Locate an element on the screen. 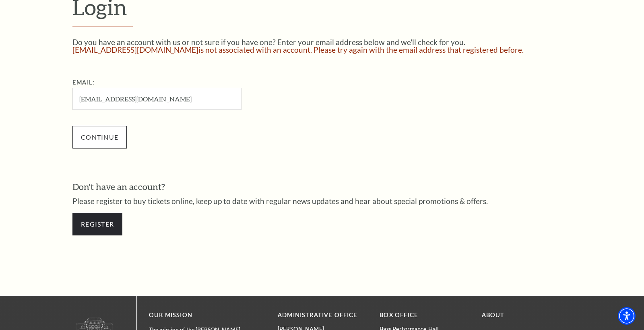 This screenshot has height=330, width=644. p: OUR MISSION is located at coordinates (199, 315).